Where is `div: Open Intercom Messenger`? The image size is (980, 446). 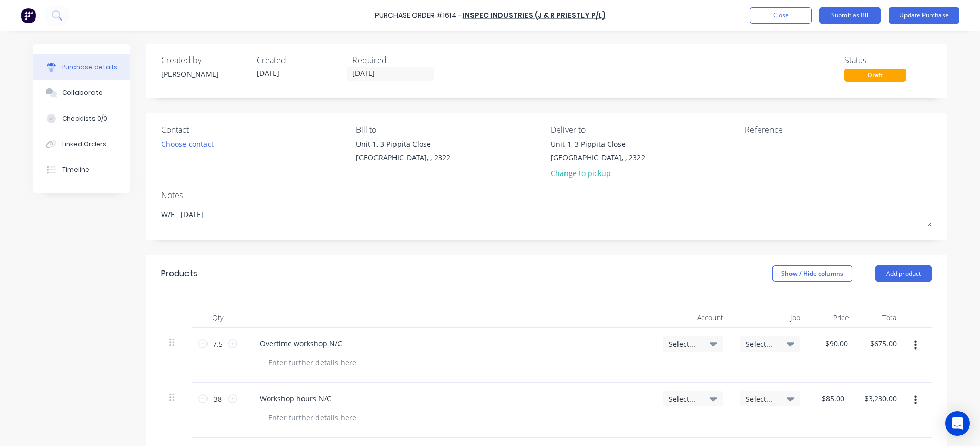 div: Open Intercom Messenger is located at coordinates (957, 424).